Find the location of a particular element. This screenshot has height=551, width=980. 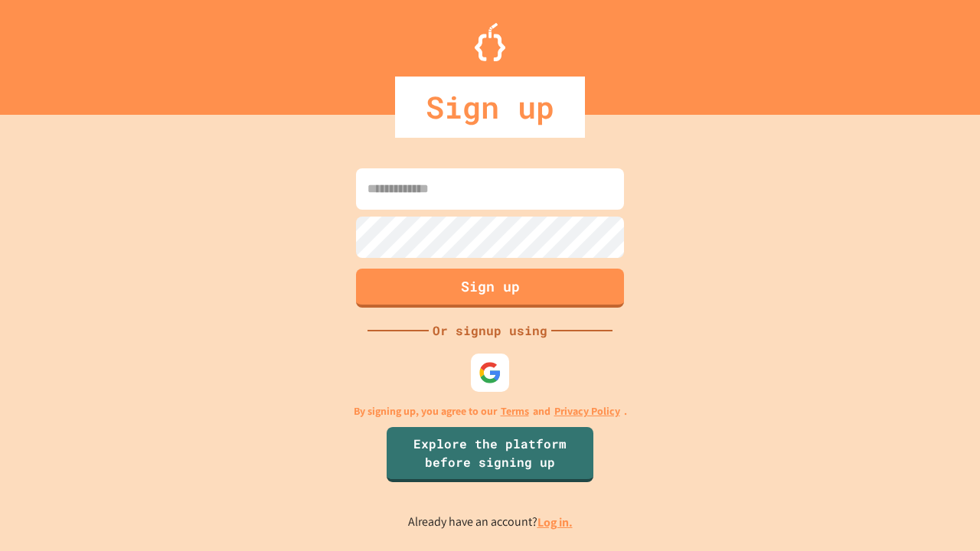

p: Already have an account? is located at coordinates (490, 523).